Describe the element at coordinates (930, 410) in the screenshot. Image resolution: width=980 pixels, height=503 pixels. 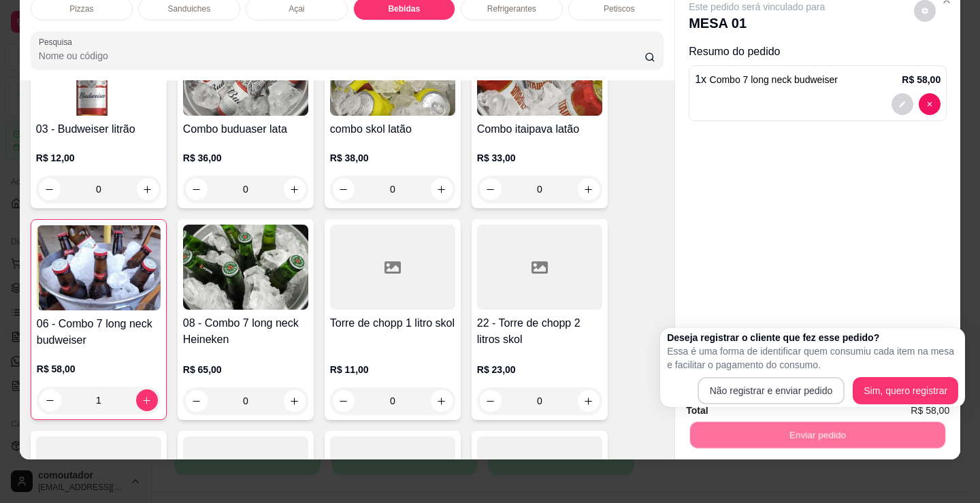
I see `span: R$ 58,00` at that location.